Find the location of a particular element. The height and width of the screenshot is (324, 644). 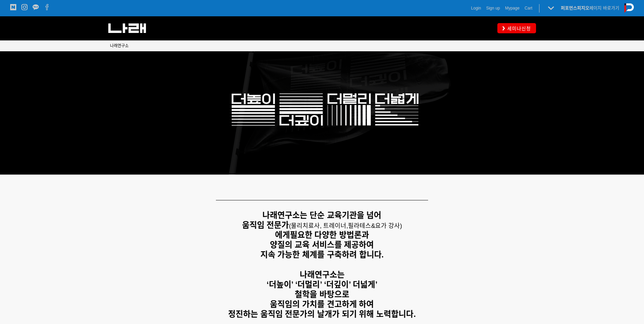

strong: 나래연구소는 is located at coordinates (322, 275).